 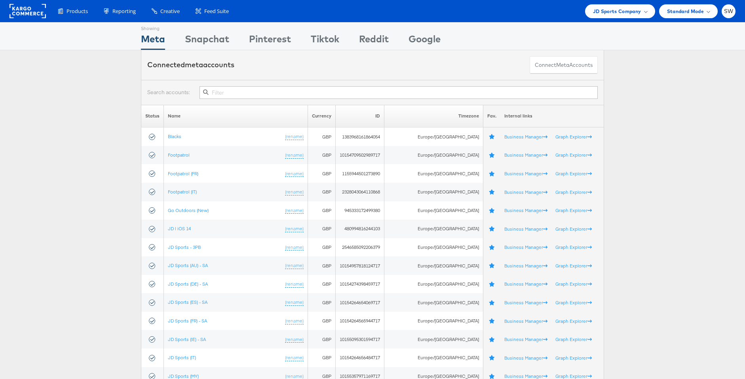 I want to click on a: Footpatrol, so click(x=179, y=155).